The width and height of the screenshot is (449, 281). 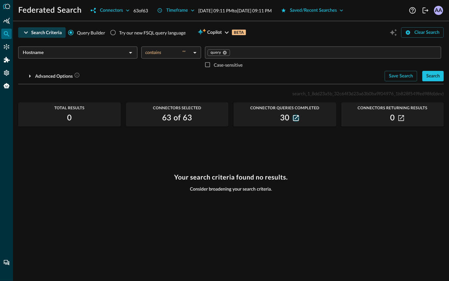 I want to click on button: Advanced Options, so click(x=51, y=76).